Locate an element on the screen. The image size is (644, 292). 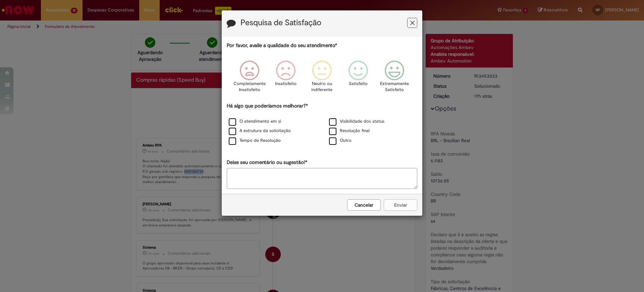
label: Resolução final is located at coordinates (349, 130).